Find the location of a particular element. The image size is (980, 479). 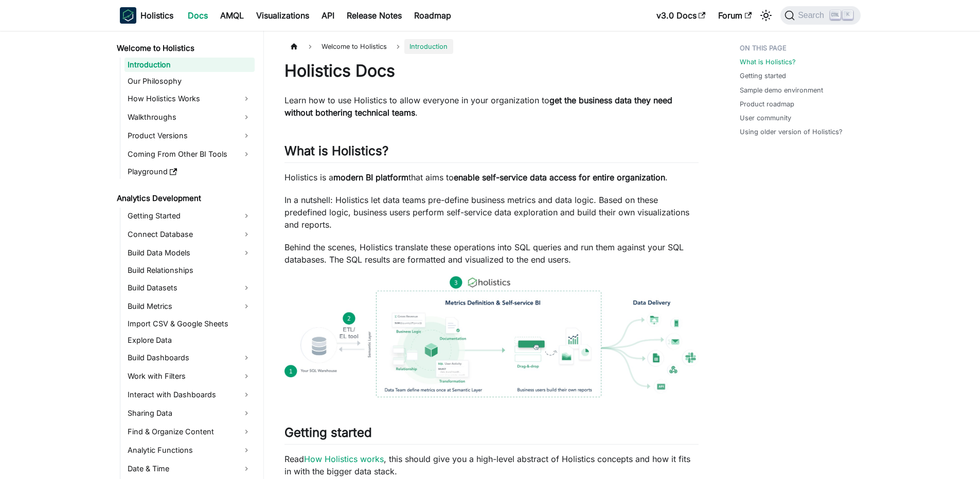

p: Behind the scenes, Holistics translate these operations into SQL queries and run them against you... is located at coordinates (491, 253).